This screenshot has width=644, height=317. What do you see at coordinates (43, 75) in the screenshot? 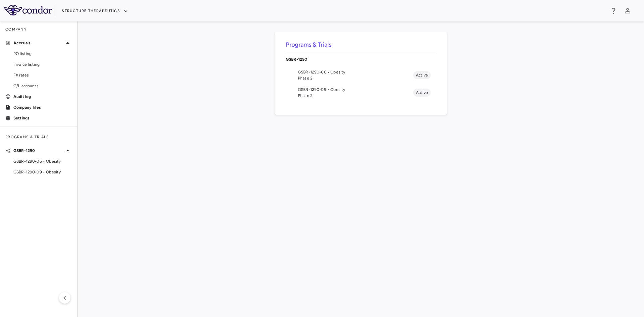
I see `span: FX rates` at bounding box center [43, 75].